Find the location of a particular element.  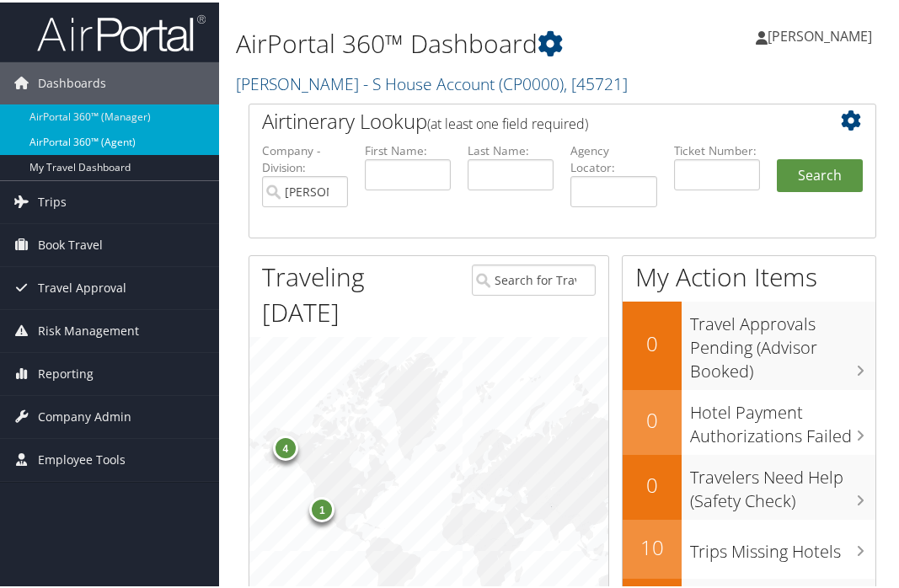

a: 0Travel Approvals Pending (Advisor Booked) is located at coordinates (749, 343).